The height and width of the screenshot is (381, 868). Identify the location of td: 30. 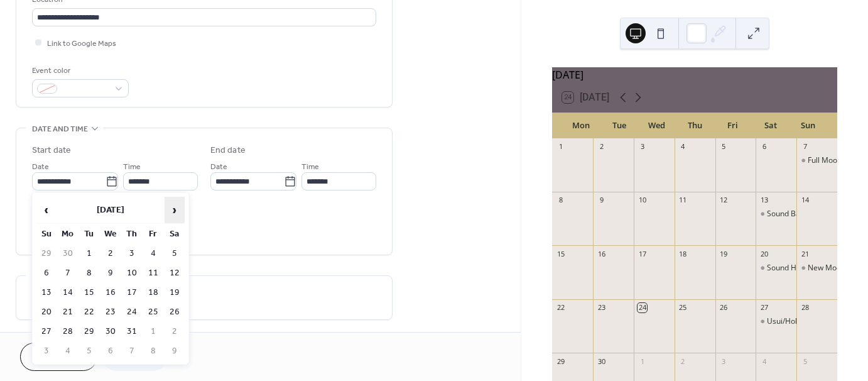
(110, 331).